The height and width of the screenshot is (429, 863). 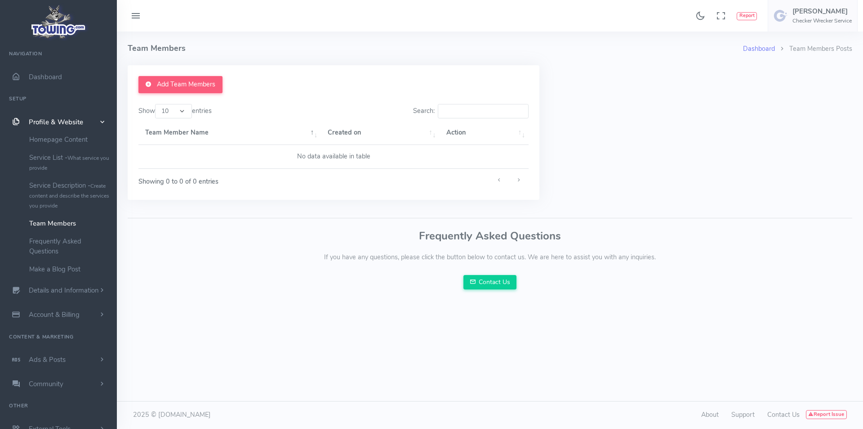 I want to click on select: Showentries, so click(x=174, y=111).